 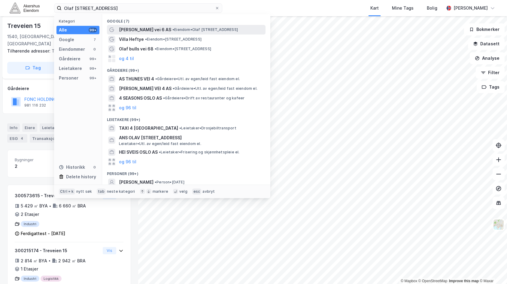 What do you see at coordinates (101, 192) in the screenshot?
I see `div: tab` at bounding box center [101, 192].